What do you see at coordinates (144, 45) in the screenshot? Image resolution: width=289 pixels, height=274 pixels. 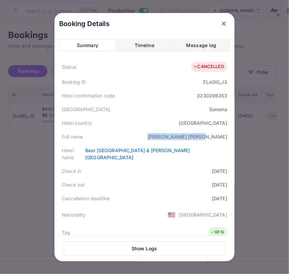 I see `button: Timeline` at bounding box center [144, 45].